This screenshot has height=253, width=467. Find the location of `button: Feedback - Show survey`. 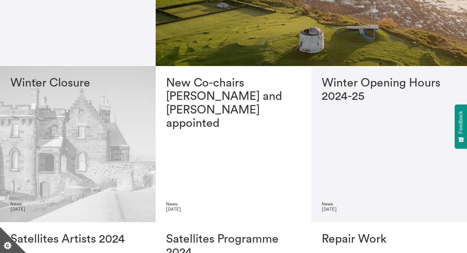

button: Feedback - Show survey is located at coordinates (461, 126).